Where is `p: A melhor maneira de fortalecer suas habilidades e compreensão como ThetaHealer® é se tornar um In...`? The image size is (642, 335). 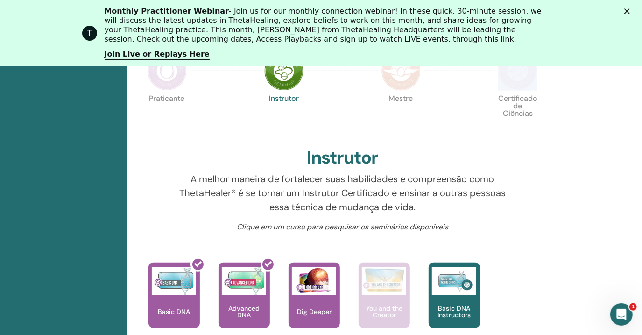
p: A melhor maneira de fortalecer suas habilidades e compreensão como ThetaHealer® é se tornar um In... is located at coordinates (342, 193).